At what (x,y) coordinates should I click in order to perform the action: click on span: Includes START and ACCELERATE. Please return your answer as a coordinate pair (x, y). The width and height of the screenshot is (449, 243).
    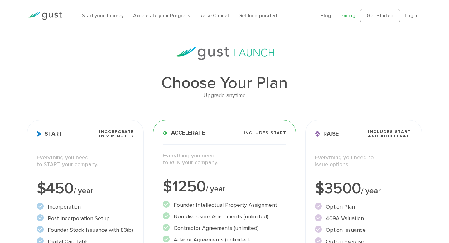
    Looking at the image, I should click on (390, 134).